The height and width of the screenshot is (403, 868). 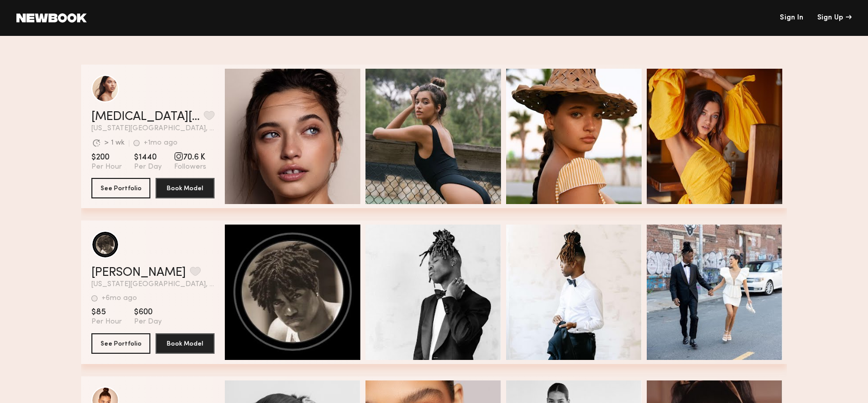 What do you see at coordinates (106, 157) in the screenshot?
I see `span: $200` at bounding box center [106, 157].